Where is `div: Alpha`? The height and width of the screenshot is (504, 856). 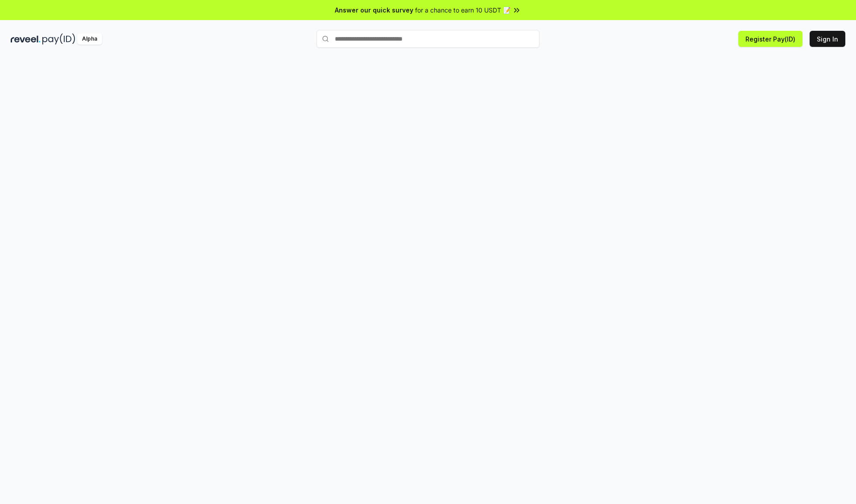
div: Alpha is located at coordinates (90, 38).